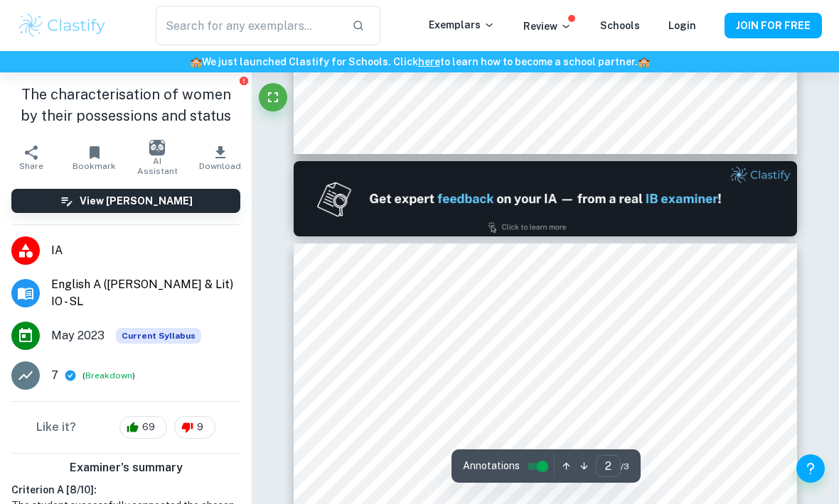  I want to click on span: May 2023, so click(78, 336).